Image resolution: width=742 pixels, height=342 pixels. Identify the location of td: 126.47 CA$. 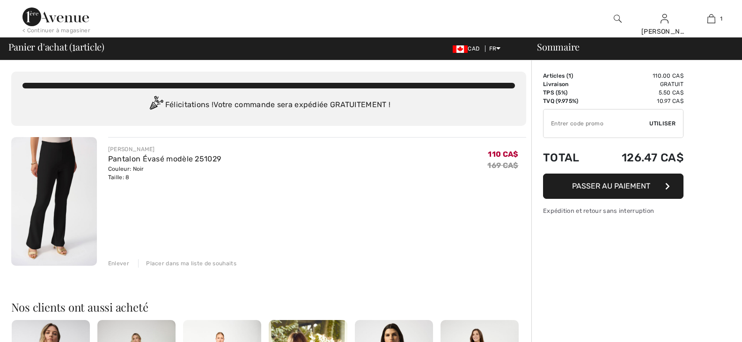
(639, 158).